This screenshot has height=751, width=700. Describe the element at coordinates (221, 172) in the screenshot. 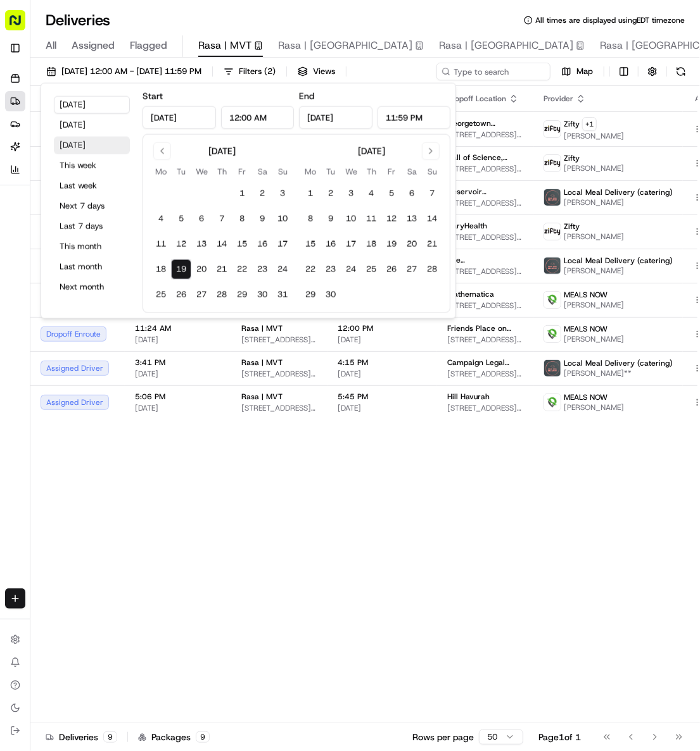

I see `th: Thursday` at that location.